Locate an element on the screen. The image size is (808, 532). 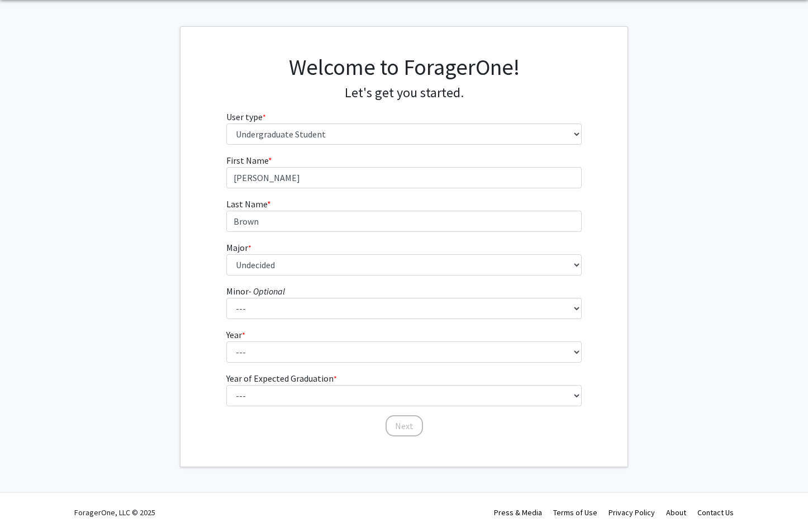
span: First Name is located at coordinates (247, 160).